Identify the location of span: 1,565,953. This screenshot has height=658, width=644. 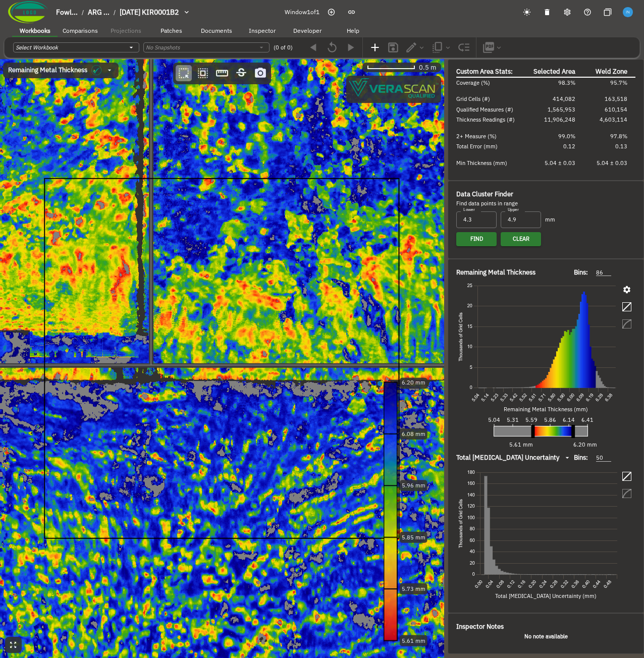
(561, 109).